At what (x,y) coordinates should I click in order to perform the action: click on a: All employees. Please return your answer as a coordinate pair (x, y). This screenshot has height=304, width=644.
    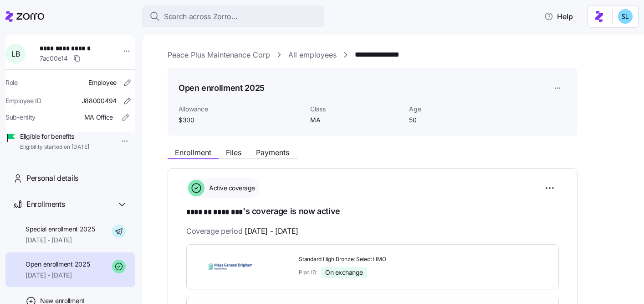
    Looking at the image, I should click on (313, 54).